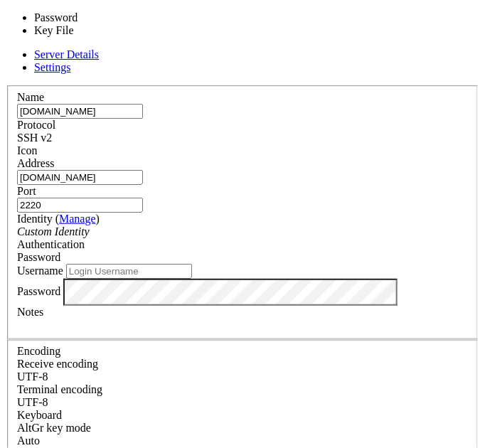 This screenshot has height=448, width=485. I want to click on span: Password, so click(38, 257).